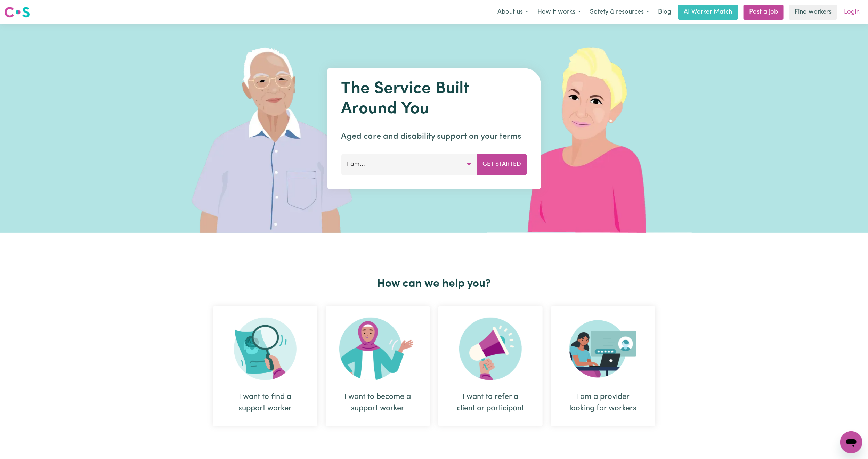 This screenshot has width=868, height=459. What do you see at coordinates (513, 12) in the screenshot?
I see `button: About us` at bounding box center [513, 12].